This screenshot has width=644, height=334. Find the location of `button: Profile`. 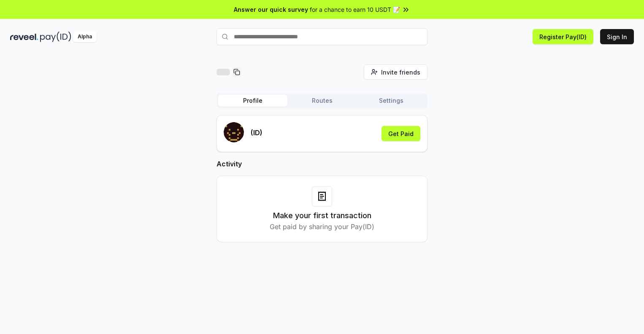

button: Profile is located at coordinates (253, 101).